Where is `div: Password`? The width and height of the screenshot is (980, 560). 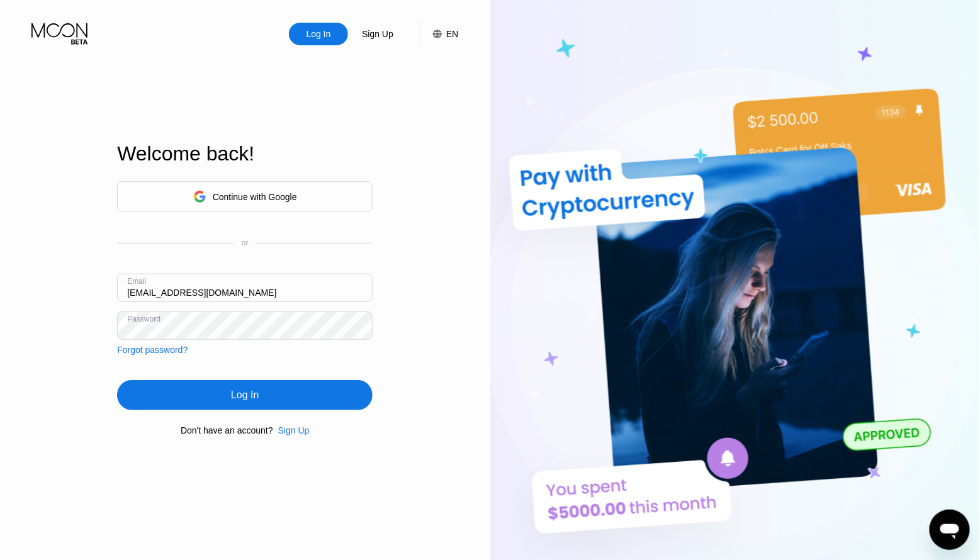 div: Password is located at coordinates (144, 319).